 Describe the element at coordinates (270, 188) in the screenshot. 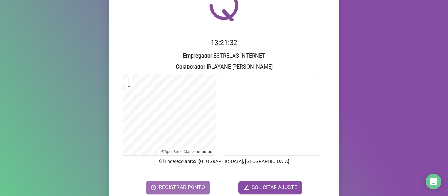

I see `button: editSOLICITAR AJUSTE` at that location.